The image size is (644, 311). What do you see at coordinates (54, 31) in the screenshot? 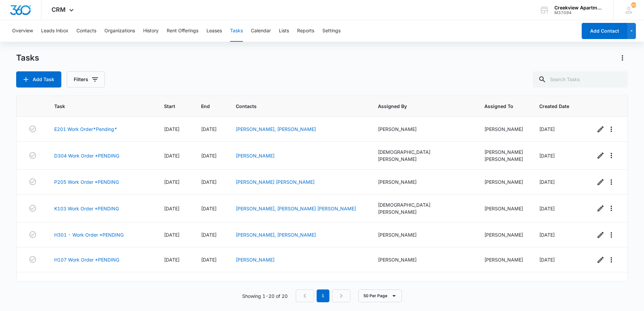
I see `button: Leads Inbox` at bounding box center [54, 31].